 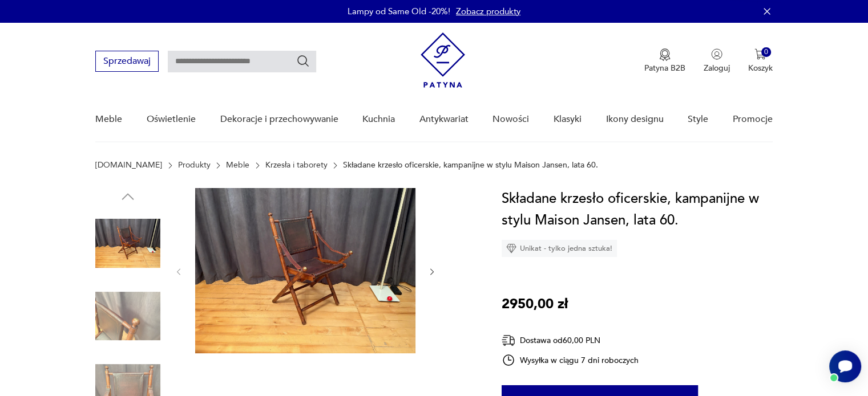 What do you see at coordinates (296, 166) in the screenshot?
I see `a: Krzesła i taborety` at bounding box center [296, 166].